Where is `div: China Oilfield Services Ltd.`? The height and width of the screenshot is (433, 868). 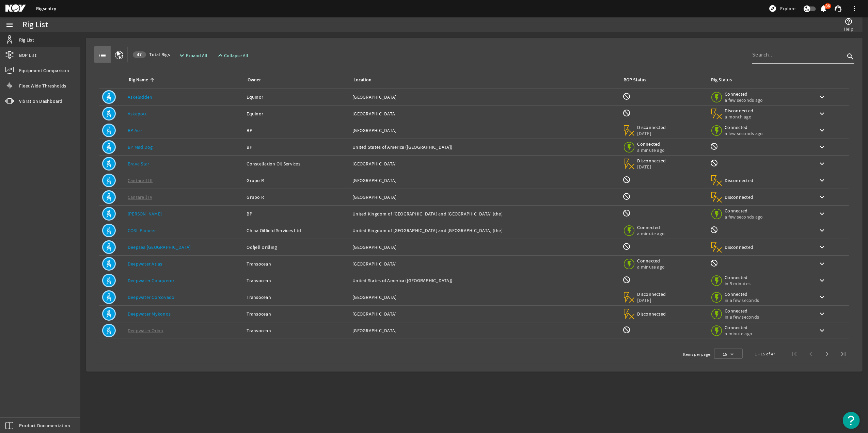
div: China Oilfield Services Ltd. is located at coordinates (297, 231).